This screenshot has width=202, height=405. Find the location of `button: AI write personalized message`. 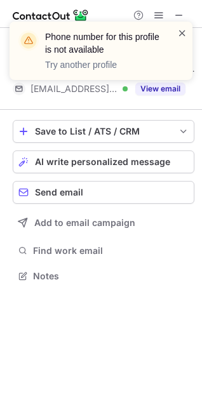

button: AI write personalized message is located at coordinates (103, 162).